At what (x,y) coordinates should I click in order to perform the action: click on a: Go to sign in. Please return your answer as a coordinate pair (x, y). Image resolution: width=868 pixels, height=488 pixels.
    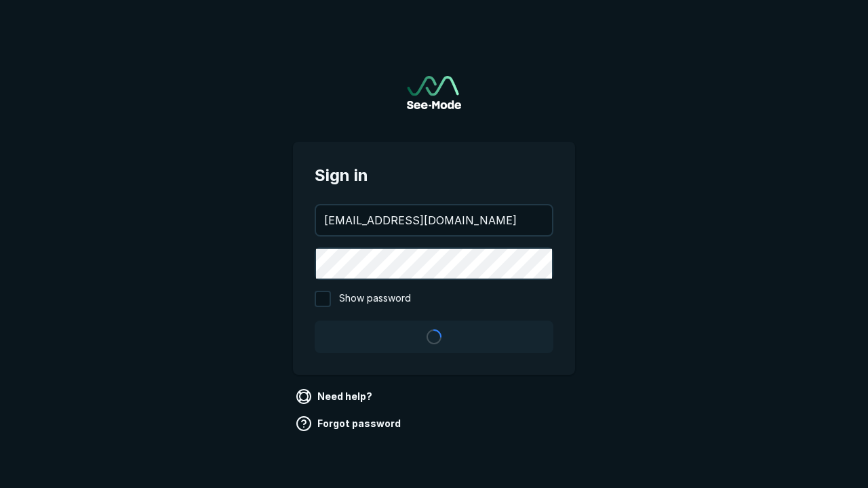
    Looking at the image, I should click on (434, 92).